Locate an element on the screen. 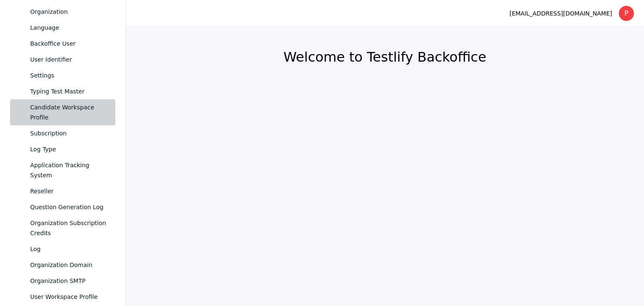 The height and width of the screenshot is (306, 644). a: Application Tracking System is located at coordinates (62, 170).